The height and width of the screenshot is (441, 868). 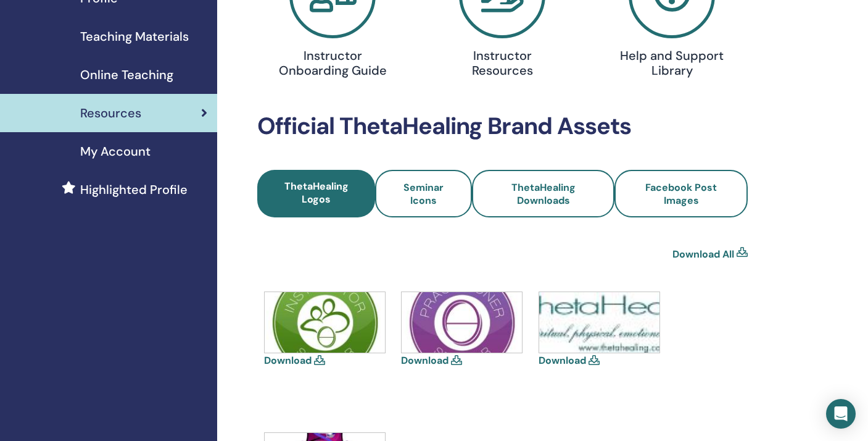 What do you see at coordinates (841, 413) in the screenshot?
I see `div: Open Intercom Messenger` at bounding box center [841, 413].